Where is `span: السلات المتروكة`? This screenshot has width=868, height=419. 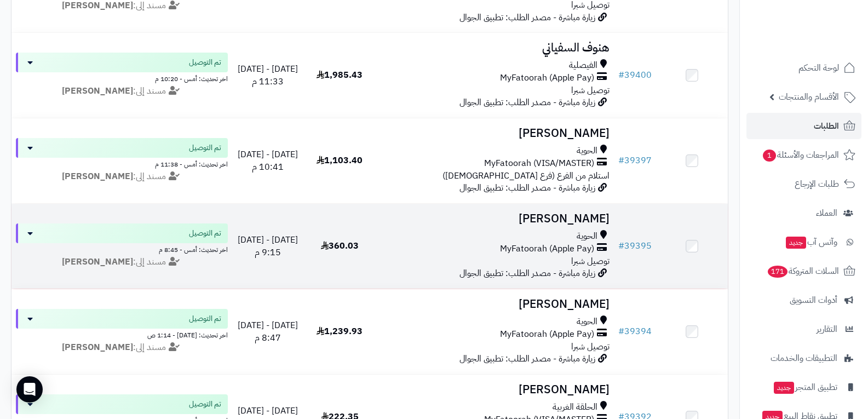 span: السلات المتروكة is located at coordinates (803, 271).